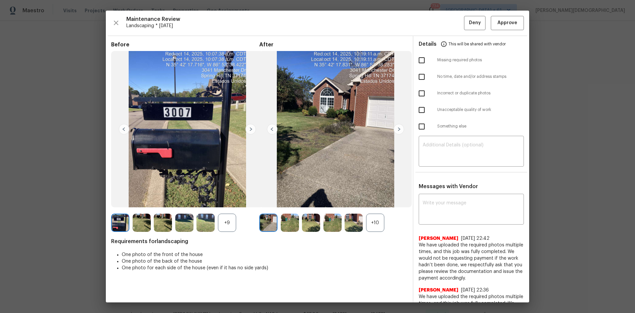  Describe the element at coordinates (481, 126) in the screenshot. I see `span: Something else` at that location.